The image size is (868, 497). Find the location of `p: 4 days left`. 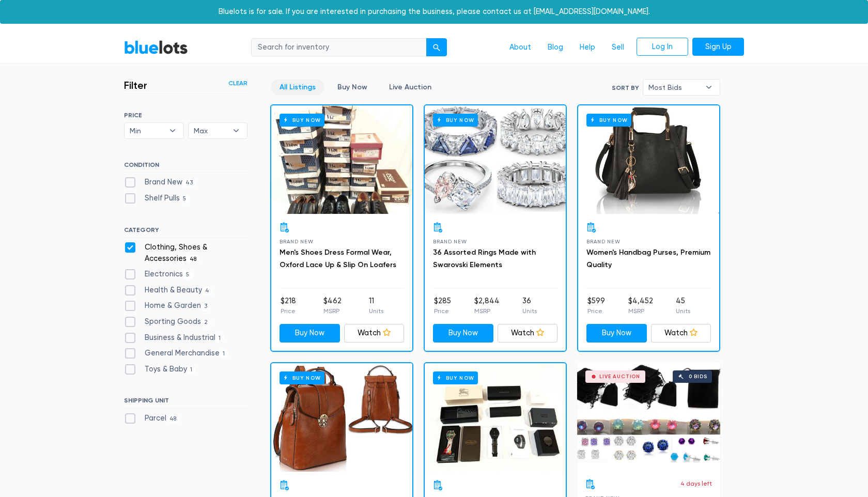

p: 4 days left is located at coordinates (696, 484).